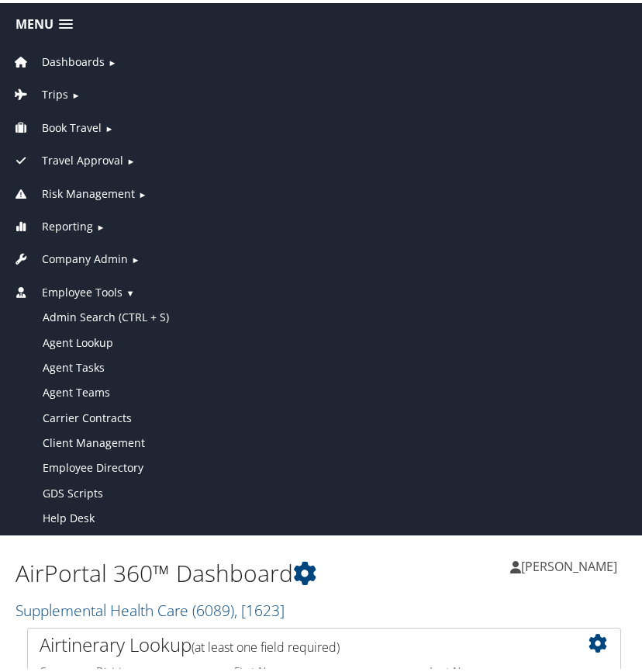  Describe the element at coordinates (34, 21) in the screenshot. I see `span: Menu` at that location.